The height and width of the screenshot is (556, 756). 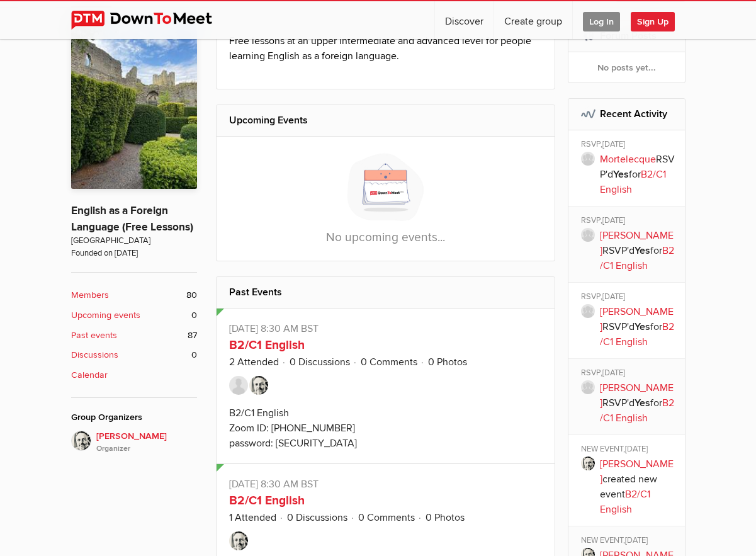 What do you see at coordinates (94, 355) in the screenshot?
I see `b: Discussions` at bounding box center [94, 355].